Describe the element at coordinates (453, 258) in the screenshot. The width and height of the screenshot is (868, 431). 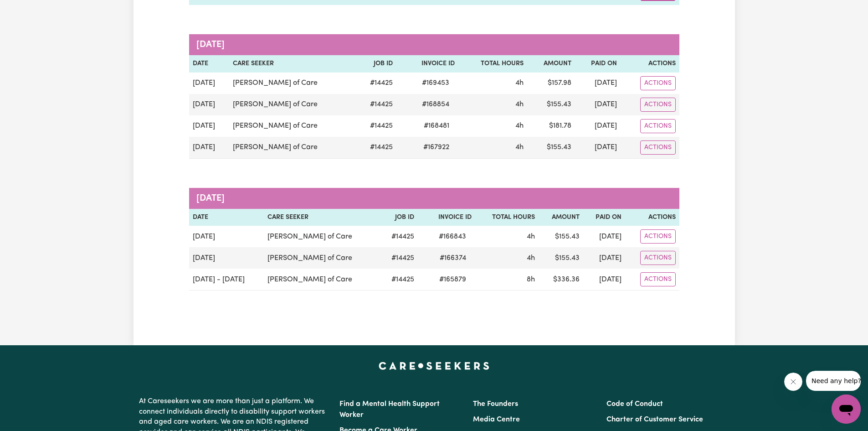
I see `span: # 166374` at that location.